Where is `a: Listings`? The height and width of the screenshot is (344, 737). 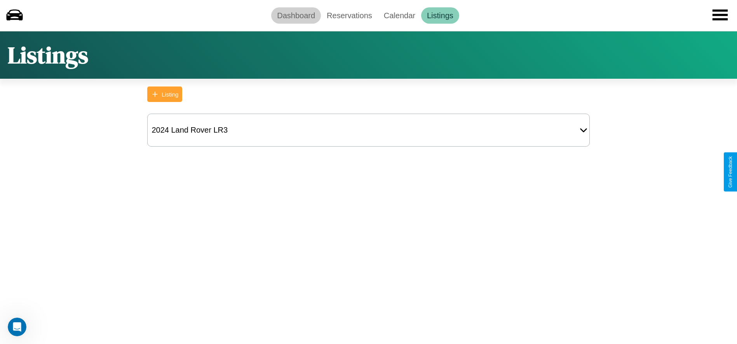 a: Listings is located at coordinates (440, 16).